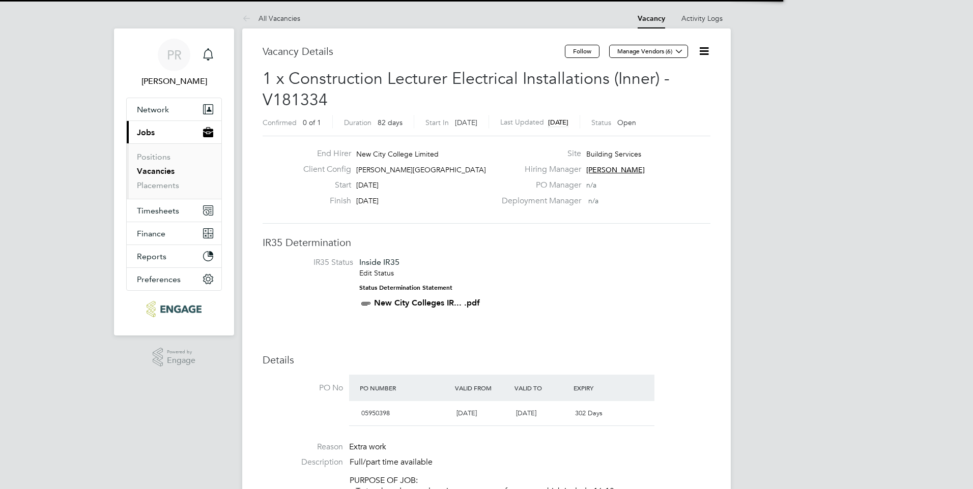 The width and height of the screenshot is (973, 489). I want to click on label: Status, so click(601, 123).